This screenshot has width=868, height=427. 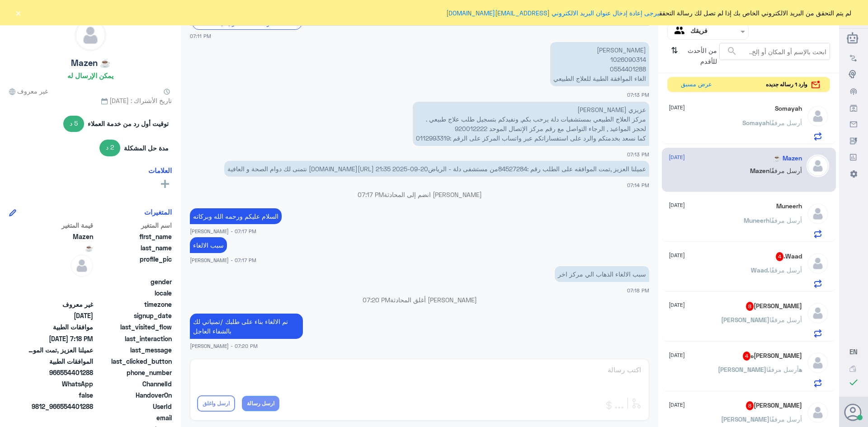 What do you see at coordinates (260, 403) in the screenshot?
I see `button: ارسل رسالة` at bounding box center [260, 403].